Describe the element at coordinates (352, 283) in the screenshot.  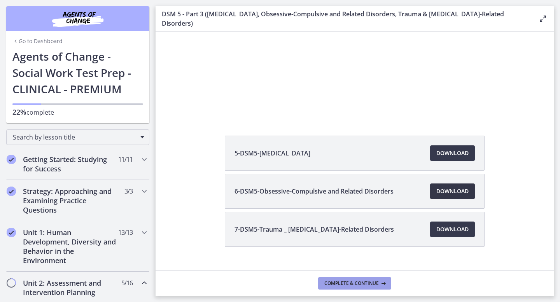
I see `span: Complete & continue` at that location.